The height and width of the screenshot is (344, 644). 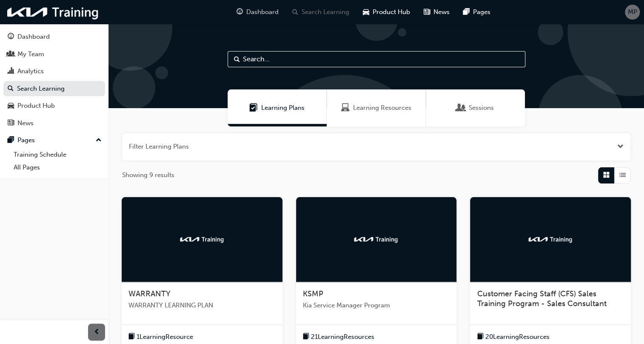 What do you see at coordinates (33, 37) in the screenshot?
I see `div: Dashboard` at bounding box center [33, 37].